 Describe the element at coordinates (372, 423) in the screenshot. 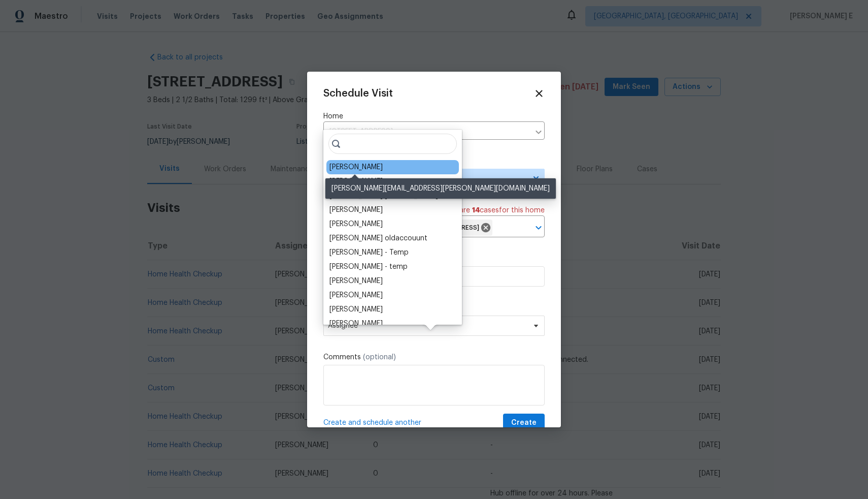

I see `span: Create and schedule another` at that location.